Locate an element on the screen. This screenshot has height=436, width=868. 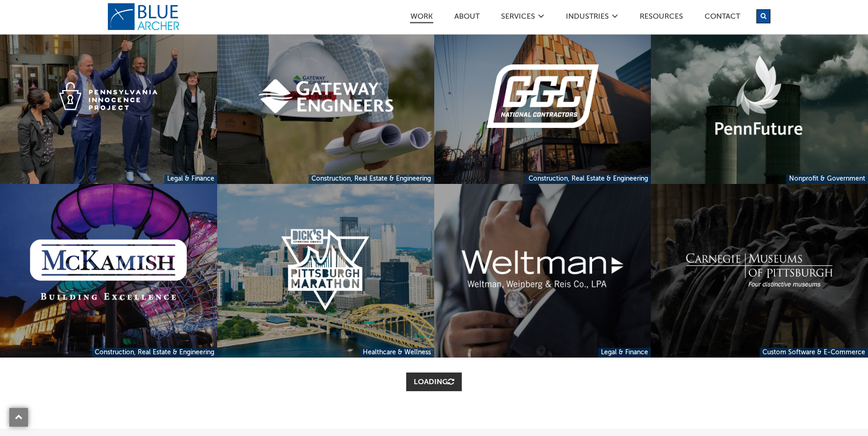
a: Loading is located at coordinates (434, 382).